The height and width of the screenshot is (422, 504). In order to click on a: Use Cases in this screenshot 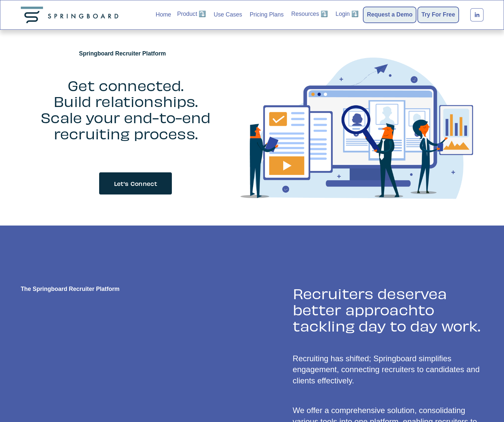, I will do `click(228, 14)`.